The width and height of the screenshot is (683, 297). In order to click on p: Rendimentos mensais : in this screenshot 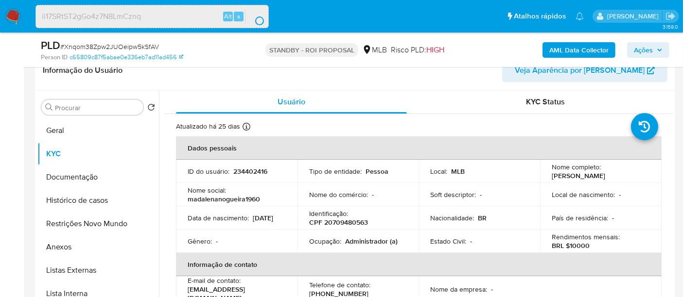, I will do `click(586, 237)`.